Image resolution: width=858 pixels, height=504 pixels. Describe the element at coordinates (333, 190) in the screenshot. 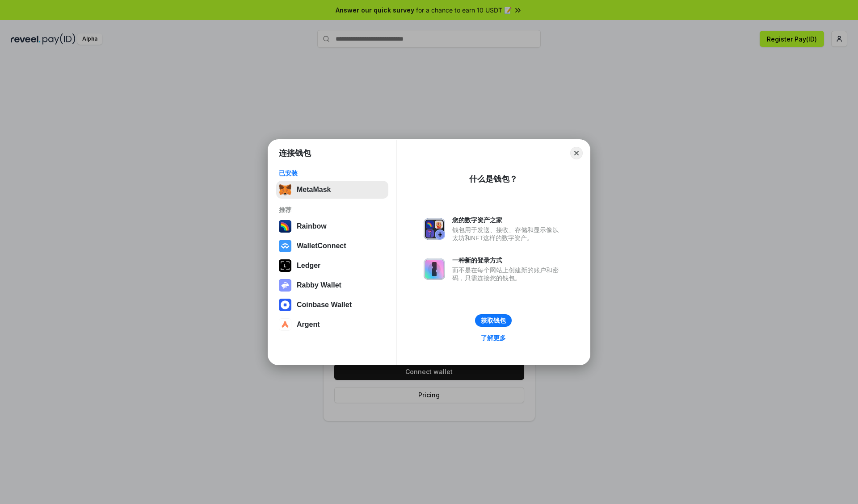

I see `button: MetaMask` at that location.